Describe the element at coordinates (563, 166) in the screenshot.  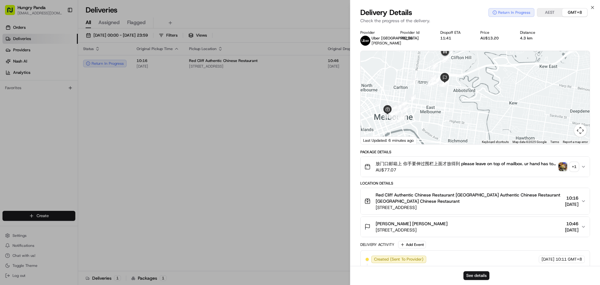
I see `img: photo_proof_of_pickup image` at that location.